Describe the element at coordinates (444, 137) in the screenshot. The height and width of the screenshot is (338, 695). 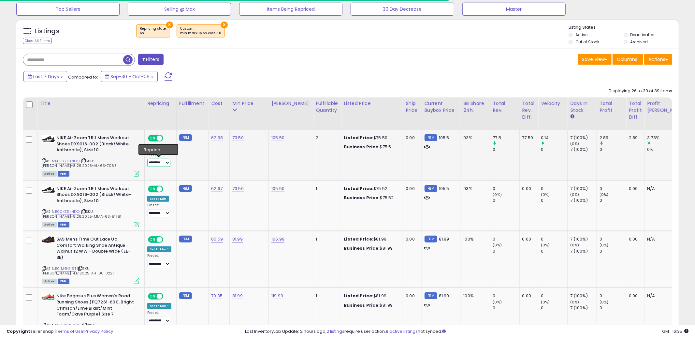
I see `span: 105.5` at that location.